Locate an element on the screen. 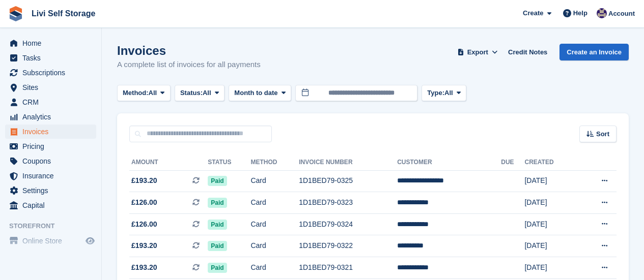 The width and height of the screenshot is (644, 280). a: Preview store is located at coordinates (90, 241).